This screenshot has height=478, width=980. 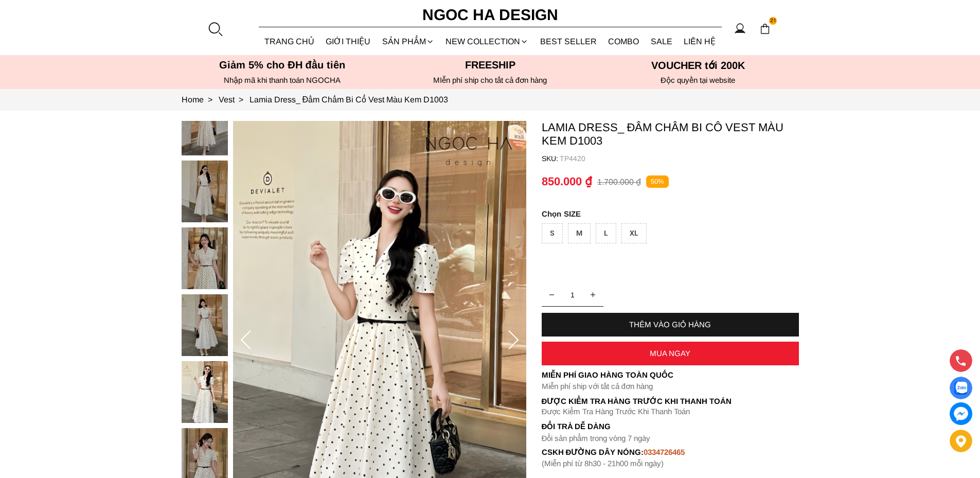 What do you see at coordinates (568, 41) in the screenshot?
I see `a: BEST SELLER` at bounding box center [568, 41].